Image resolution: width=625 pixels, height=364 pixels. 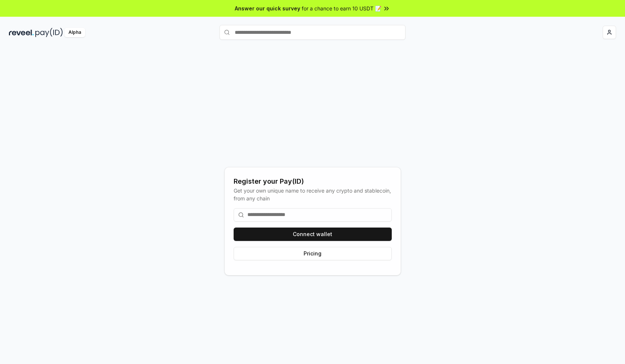 I want to click on span: Answer our quick survey, so click(x=268, y=8).